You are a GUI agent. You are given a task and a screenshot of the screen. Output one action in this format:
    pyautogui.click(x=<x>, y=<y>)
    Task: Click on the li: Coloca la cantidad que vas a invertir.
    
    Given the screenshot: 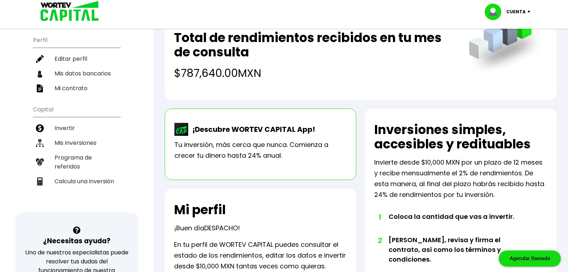 What is the action you would take?
    pyautogui.click(x=459, y=223)
    